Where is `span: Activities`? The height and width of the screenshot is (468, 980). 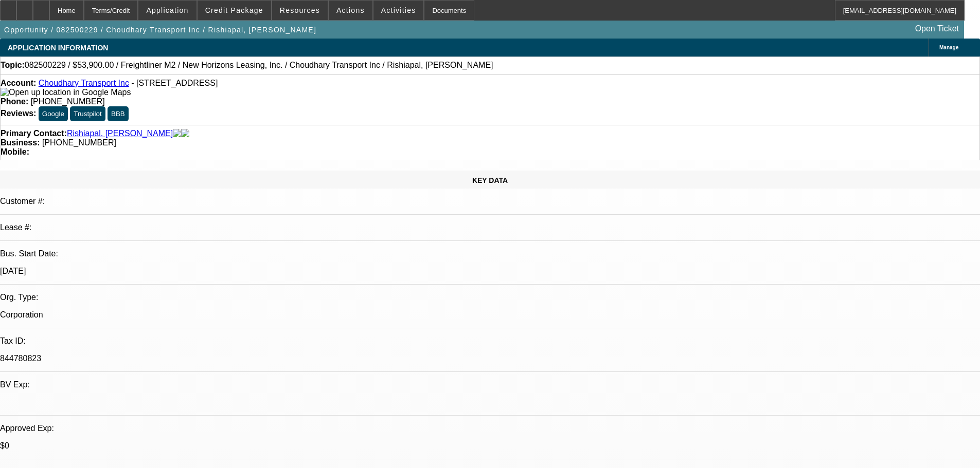 span: Activities is located at coordinates (399, 10).